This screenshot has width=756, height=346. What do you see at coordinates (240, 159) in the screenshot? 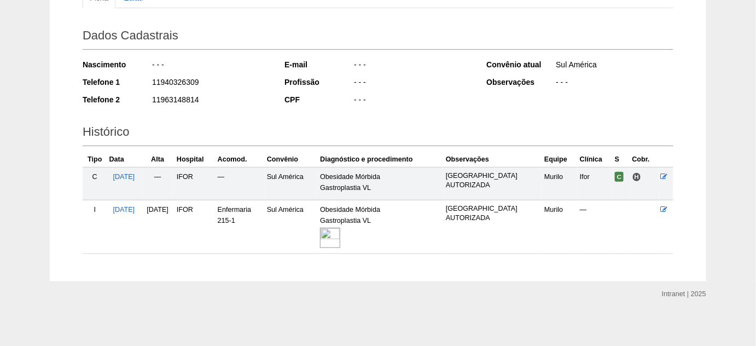
I see `th: Acomod.` at bounding box center [240, 159].